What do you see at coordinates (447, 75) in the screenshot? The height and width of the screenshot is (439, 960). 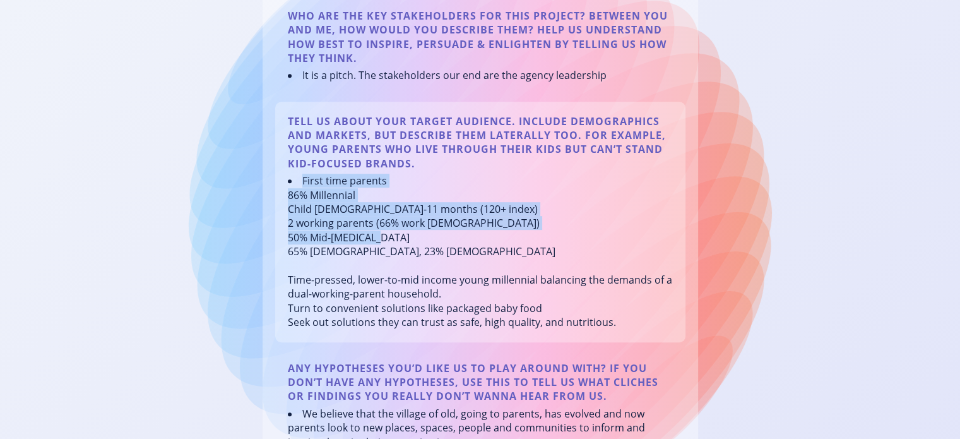 I see `li: It is a pitch. The stakeholders our end are the agency leadership` at bounding box center [447, 75].